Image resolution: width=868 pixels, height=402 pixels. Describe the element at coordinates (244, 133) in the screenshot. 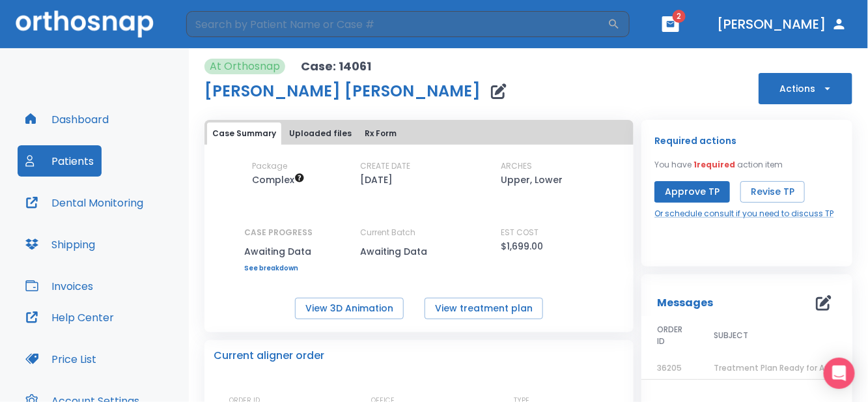

I see `button: Case Summary` at that location.